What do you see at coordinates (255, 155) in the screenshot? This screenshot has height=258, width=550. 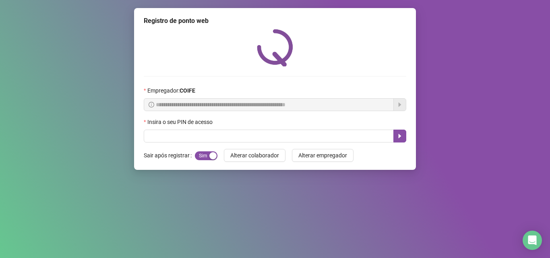 I see `button: Alterar colaborador` at bounding box center [255, 155].